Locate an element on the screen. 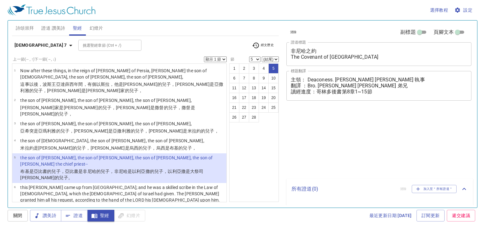 The height and width of the screenshot is (230, 485). button: 加入至＂所有證道＂ is located at coordinates (434, 189).